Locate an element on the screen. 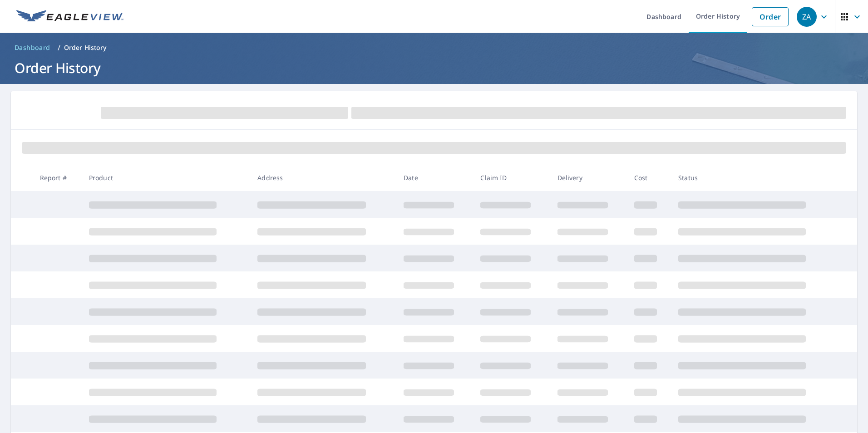 This screenshot has height=433, width=868. th: Product is located at coordinates (166, 178).